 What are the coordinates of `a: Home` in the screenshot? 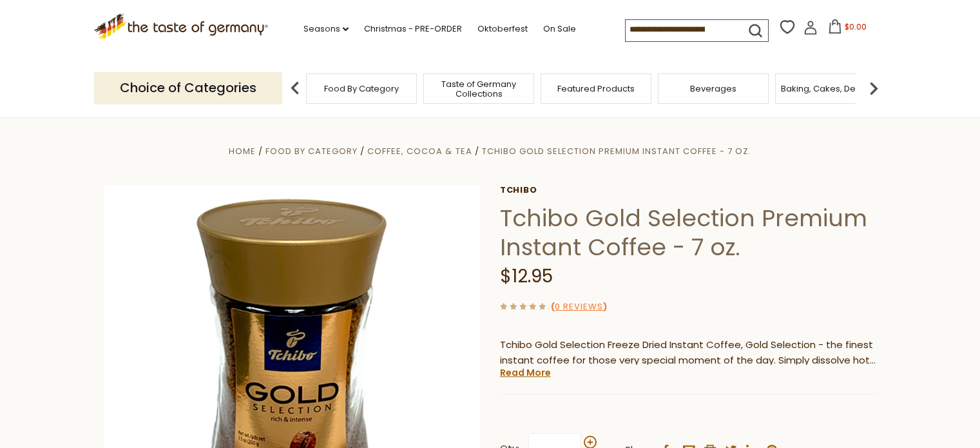 It's located at (243, 151).